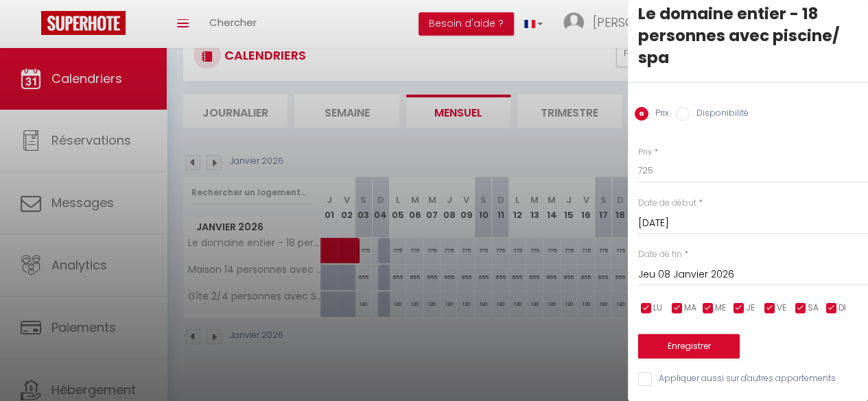  What do you see at coordinates (813, 308) in the screenshot?
I see `span: SA` at bounding box center [813, 308].